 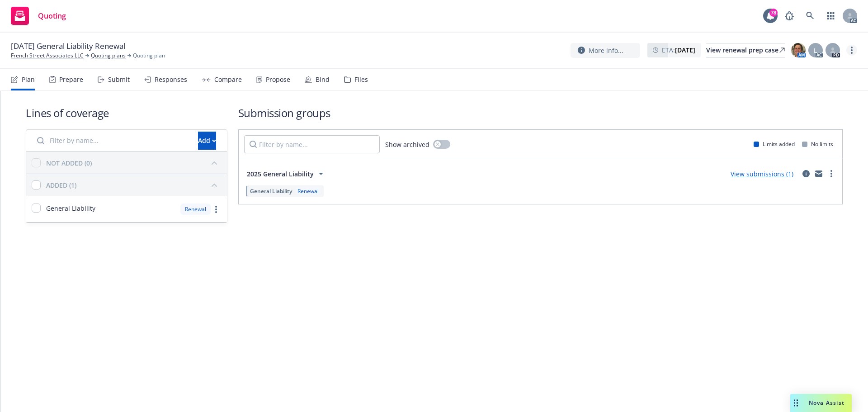 What do you see at coordinates (287, 173) in the screenshot?
I see `button: 2025 General Liability` at bounding box center [287, 173].